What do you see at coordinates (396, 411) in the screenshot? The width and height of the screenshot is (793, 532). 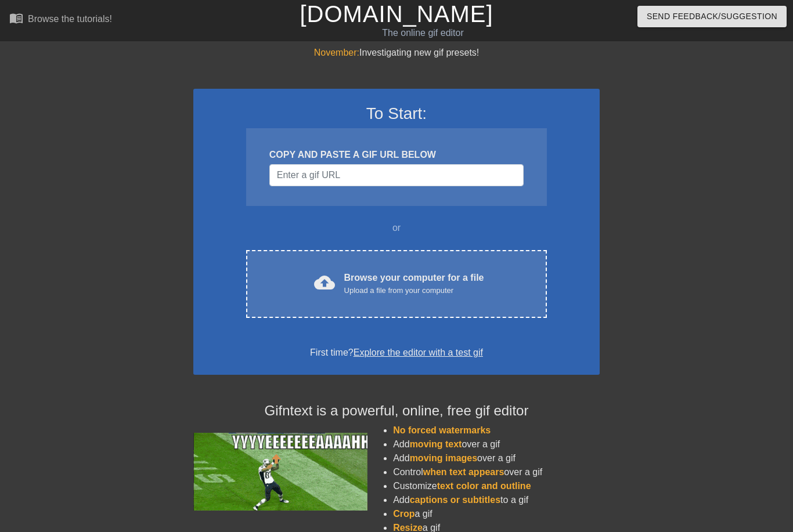 I see `h4: Gifntext is a powerful, online, free gif editor` at bounding box center [396, 411].